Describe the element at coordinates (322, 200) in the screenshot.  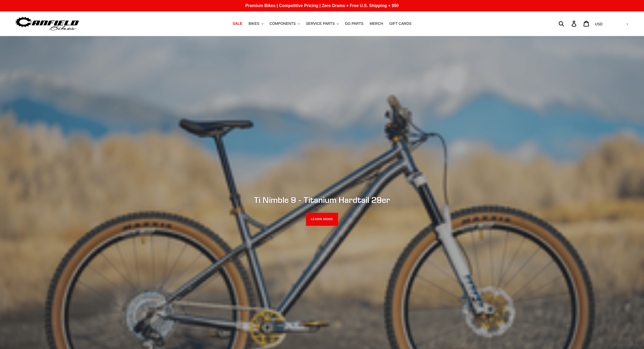
I see `h2: Ti Nimble 9 - Titanium Hardtail 29er` at that location.